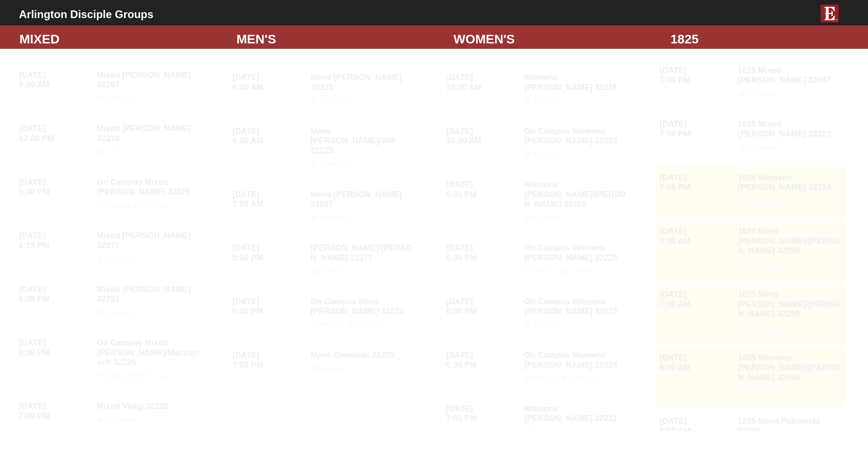 This screenshot has height=449, width=868. I want to click on img: E-icon-fireweed-White-TM.png, so click(830, 13).